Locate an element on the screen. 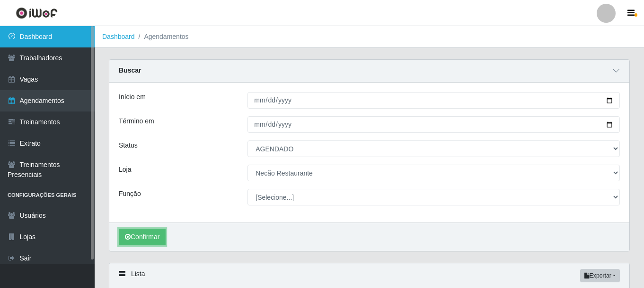  img: CoreUI Logo is located at coordinates (37, 13).